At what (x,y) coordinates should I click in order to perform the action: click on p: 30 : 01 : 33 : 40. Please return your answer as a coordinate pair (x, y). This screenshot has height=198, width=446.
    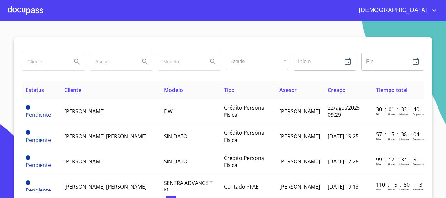
    Looking at the image, I should click on (398, 109).